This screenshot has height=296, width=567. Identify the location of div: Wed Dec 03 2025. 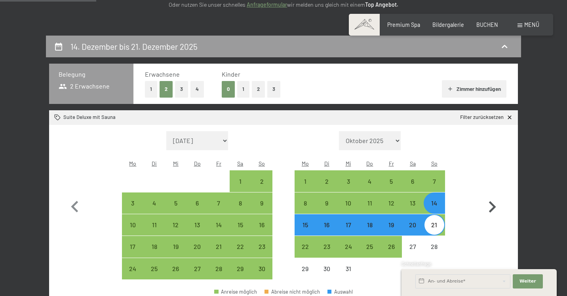
(348, 181).